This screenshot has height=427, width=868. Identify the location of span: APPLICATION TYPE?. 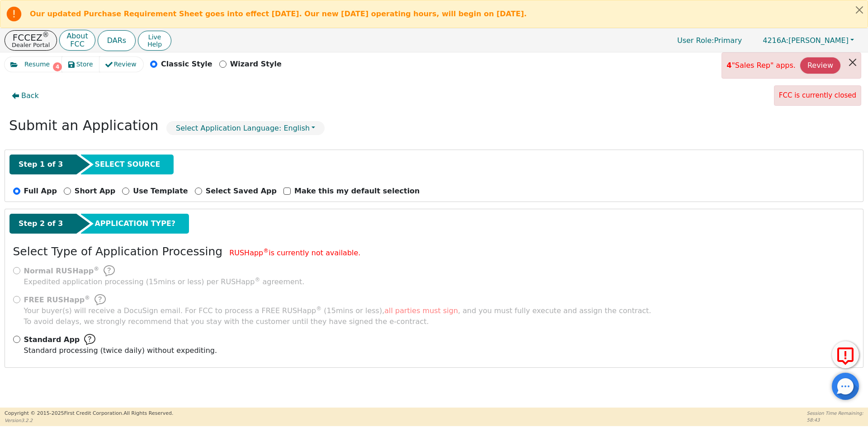
(135, 224).